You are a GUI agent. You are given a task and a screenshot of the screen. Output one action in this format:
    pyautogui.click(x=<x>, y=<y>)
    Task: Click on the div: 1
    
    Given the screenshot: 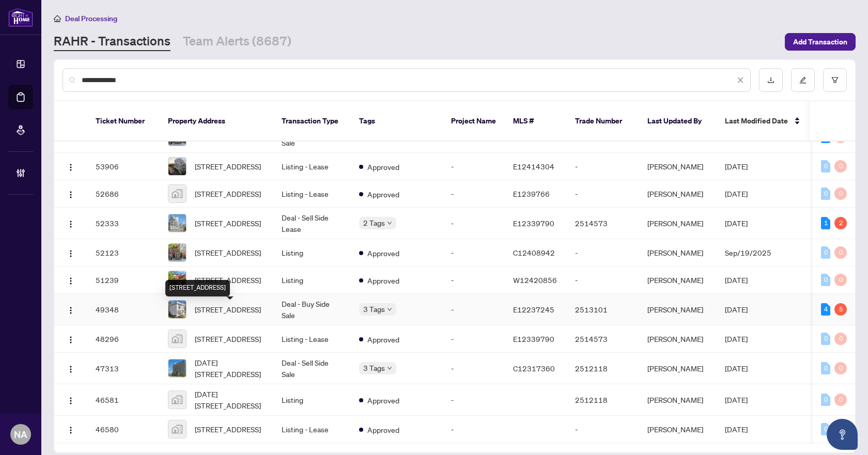 What is the action you would take?
    pyautogui.click(x=826, y=223)
    